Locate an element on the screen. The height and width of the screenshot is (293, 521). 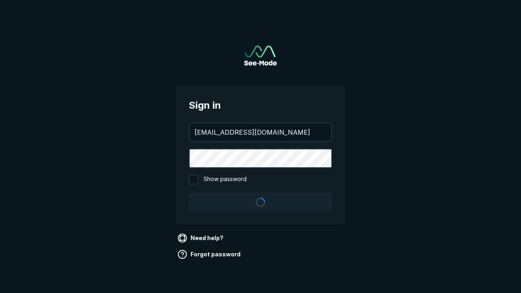
input: your@email.com is located at coordinates (261, 132).